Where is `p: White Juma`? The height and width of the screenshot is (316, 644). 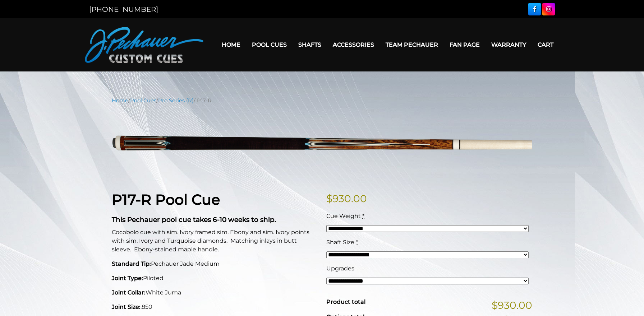 p: White Juma is located at coordinates (214, 293).